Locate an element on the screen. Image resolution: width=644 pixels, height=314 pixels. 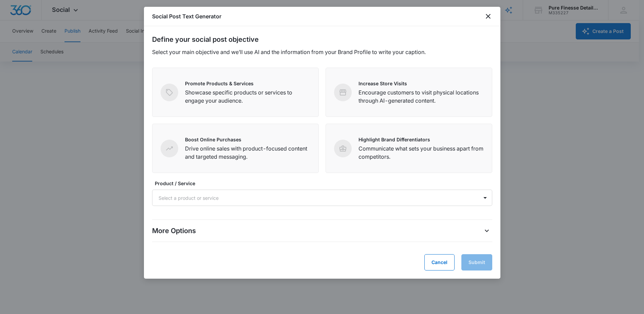
p: Communicate what sets your business apart from competitors. is located at coordinates (421, 152).